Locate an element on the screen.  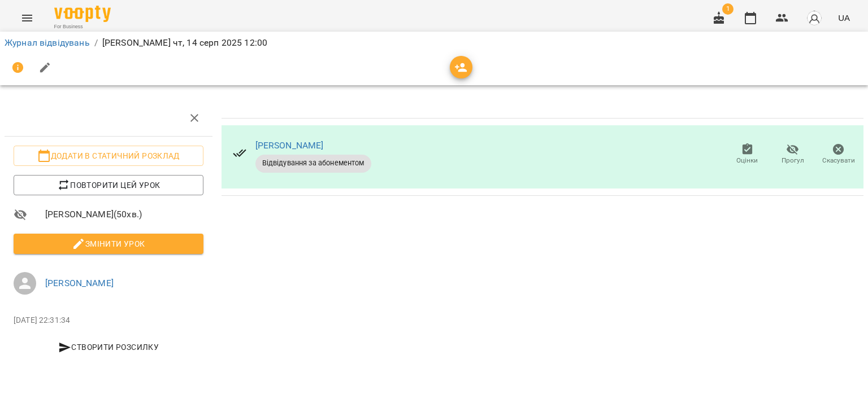
span: Оцінки is located at coordinates (747, 160).